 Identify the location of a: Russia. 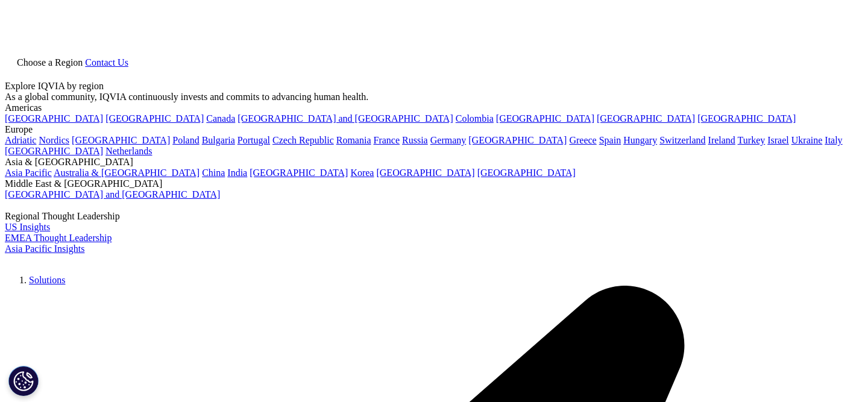
(415, 140).